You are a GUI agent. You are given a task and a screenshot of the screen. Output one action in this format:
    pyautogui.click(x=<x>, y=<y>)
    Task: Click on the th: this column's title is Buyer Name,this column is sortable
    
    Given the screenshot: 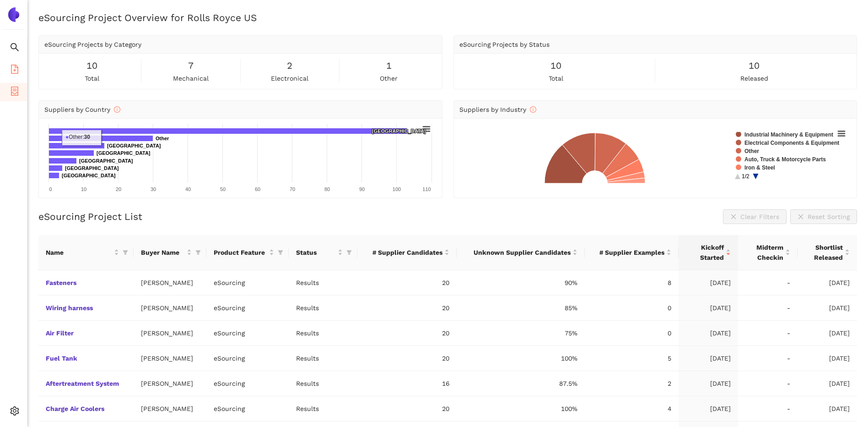 What is the action you would take?
    pyautogui.click(x=169, y=252)
    